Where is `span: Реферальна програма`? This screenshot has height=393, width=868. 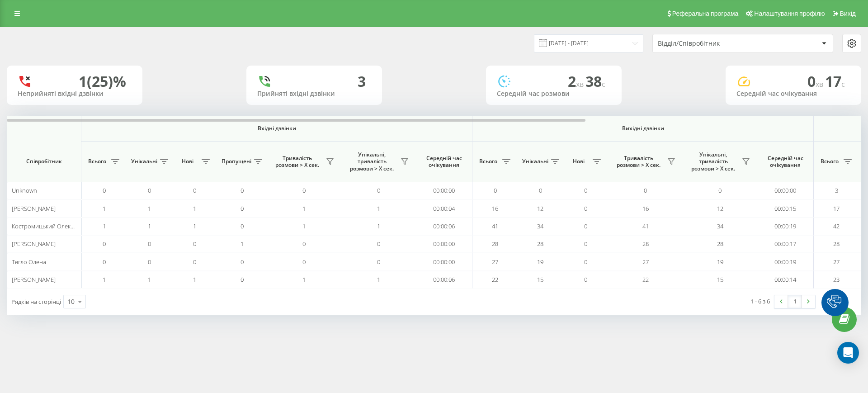 span: Реферальна програма is located at coordinates (706, 13).